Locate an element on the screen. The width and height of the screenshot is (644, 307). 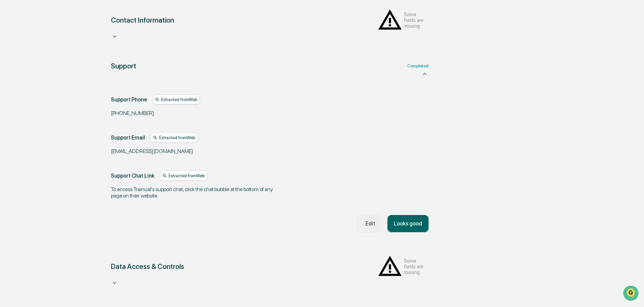
span: Pylon is located at coordinates (74, 116).